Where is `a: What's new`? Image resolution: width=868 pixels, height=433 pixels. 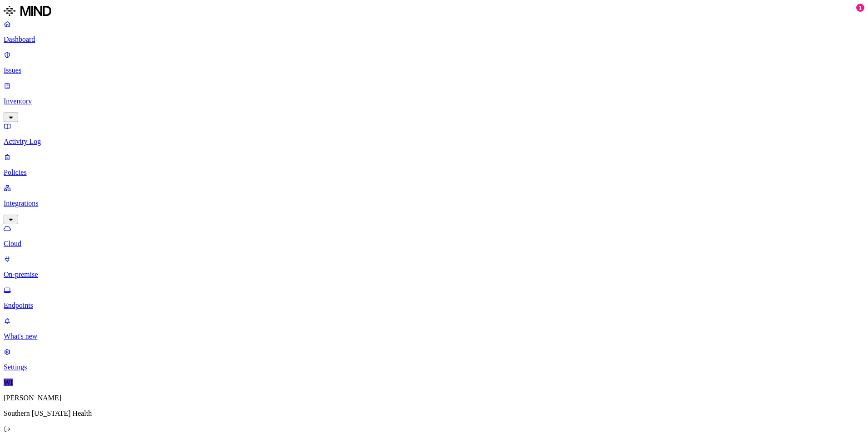 a: What's new is located at coordinates (434, 329).